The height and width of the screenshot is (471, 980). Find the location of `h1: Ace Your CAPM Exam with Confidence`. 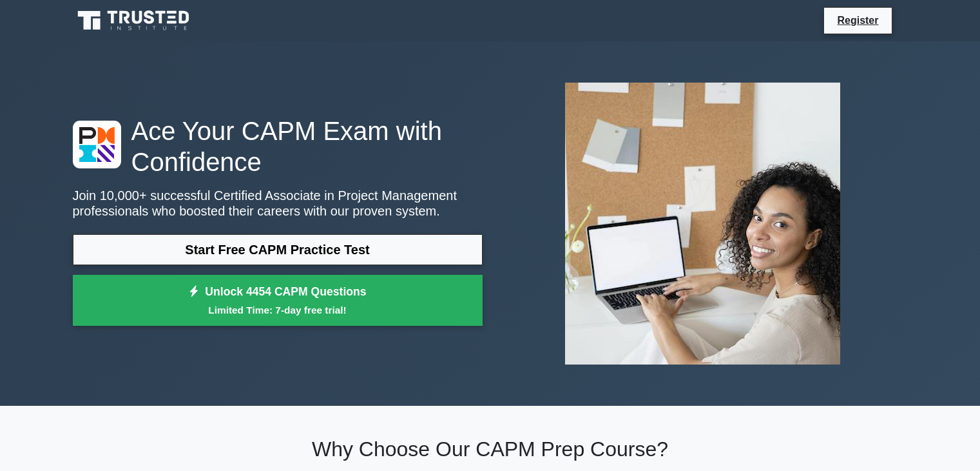

h1: Ace Your CAPM Exam with Confidence is located at coordinates (277, 147).